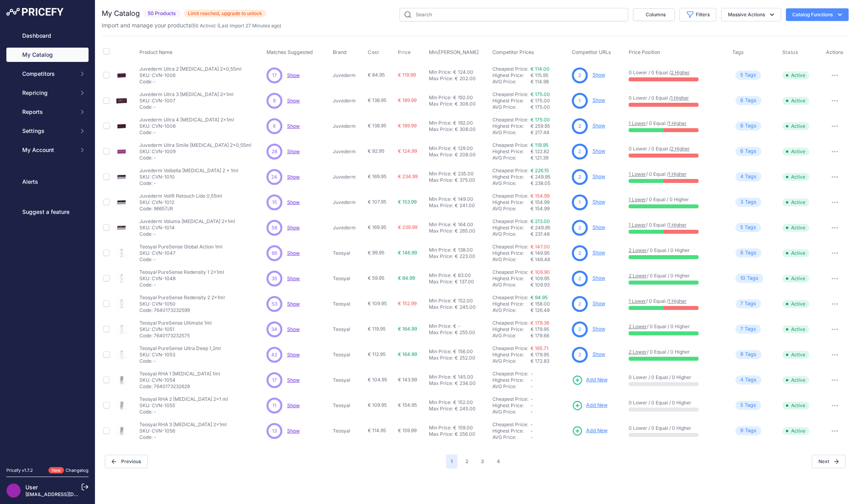 The image size is (855, 504). What do you see at coordinates (597, 405) in the screenshot?
I see `span: Add New` at bounding box center [597, 405].